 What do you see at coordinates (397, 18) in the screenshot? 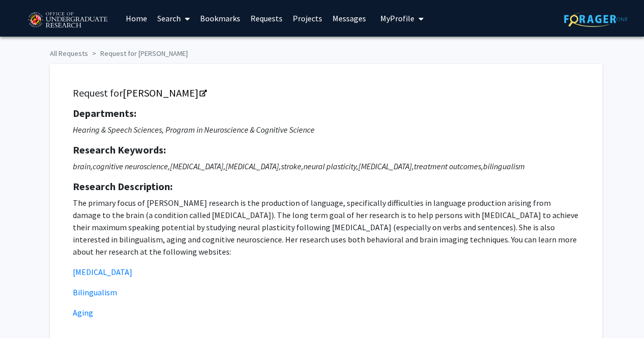
I see `span: My Profile` at bounding box center [397, 18].